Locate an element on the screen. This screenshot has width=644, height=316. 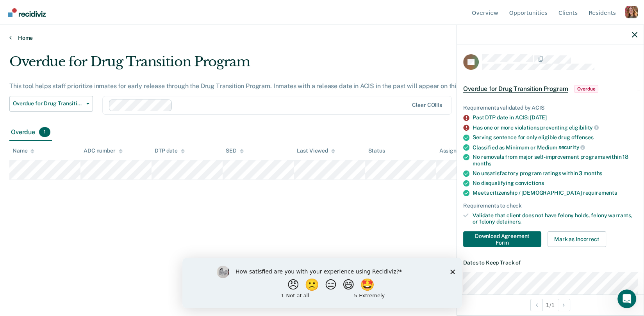
div: No disqualifying is located at coordinates (555, 183).